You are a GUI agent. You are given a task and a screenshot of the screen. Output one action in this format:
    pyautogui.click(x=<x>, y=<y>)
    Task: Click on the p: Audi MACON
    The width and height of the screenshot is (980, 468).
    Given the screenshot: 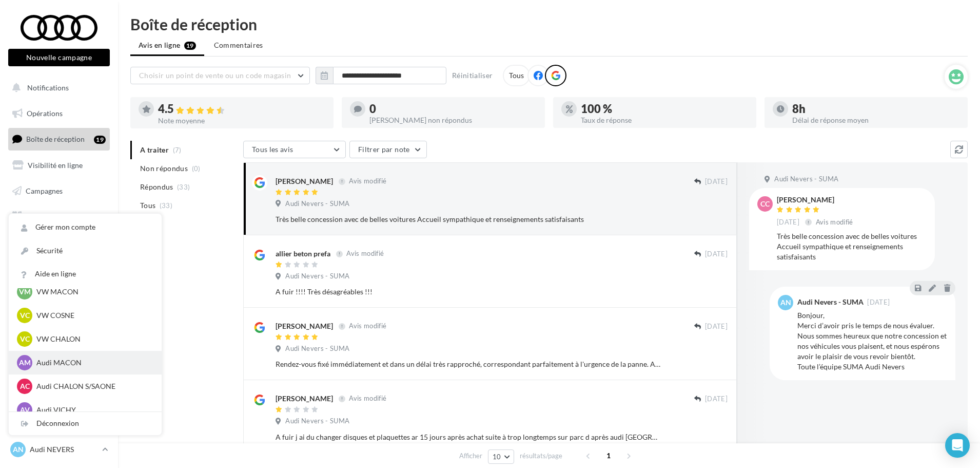 What is the action you would take?
    pyautogui.click(x=93, y=363)
    